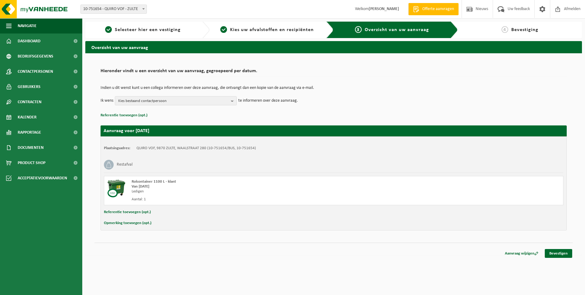 Image resolution: width=585 pixels, height=295 pixels. What do you see at coordinates (196, 148) in the screenshot?
I see `td: QUIRO VOF, 9870 ZULTE, WAALSTRAAT 280 (10-751654/BUS, 10-751654)` at bounding box center [196, 148].